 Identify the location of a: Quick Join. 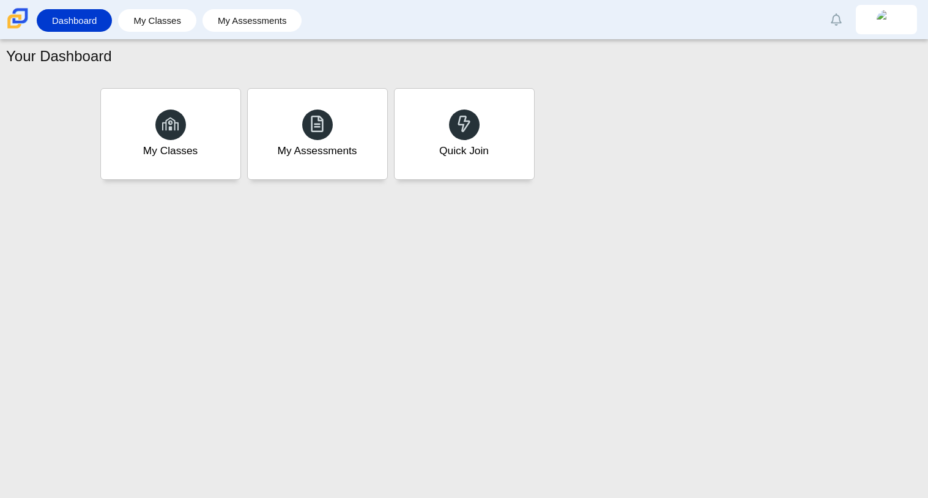
(464, 134).